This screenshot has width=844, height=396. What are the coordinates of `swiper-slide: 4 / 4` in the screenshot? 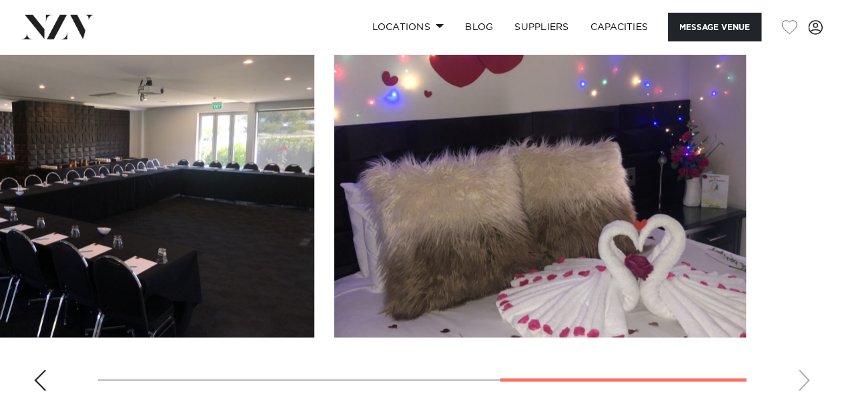 It's located at (540, 186).